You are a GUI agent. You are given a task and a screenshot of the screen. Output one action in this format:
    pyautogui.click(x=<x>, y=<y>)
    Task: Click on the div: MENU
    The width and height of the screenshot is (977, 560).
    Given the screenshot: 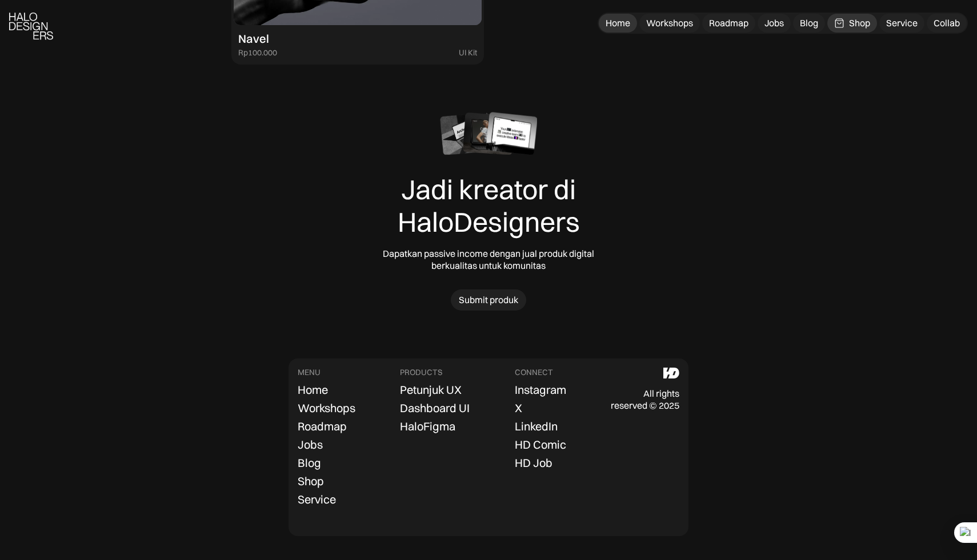 What is the action you would take?
    pyautogui.click(x=309, y=373)
    